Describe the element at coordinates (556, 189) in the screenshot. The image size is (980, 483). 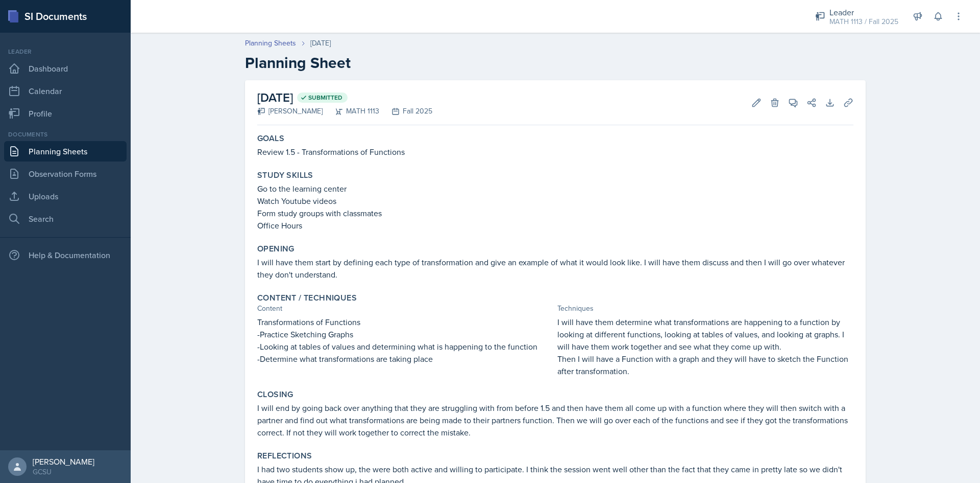
I see `p: Go to the learning center` at that location.